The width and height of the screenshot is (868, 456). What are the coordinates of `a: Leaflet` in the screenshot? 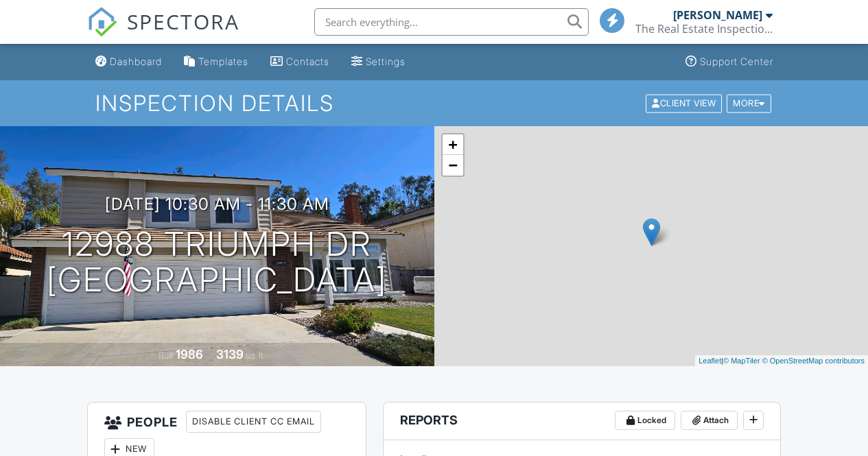 It's located at (709, 361).